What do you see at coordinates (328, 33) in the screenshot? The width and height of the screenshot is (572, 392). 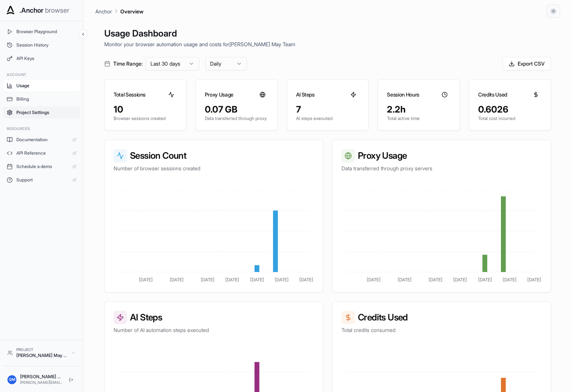 I see `h1: Usage Dashboard` at bounding box center [328, 33].